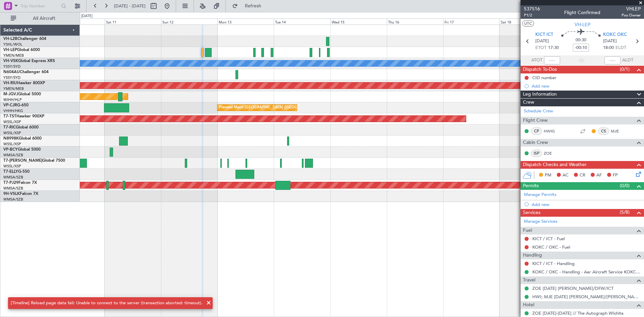 Image resolution: width=644 pixels, height=317 pixels. Describe the element at coordinates (532, 15) in the screenshot. I see `span: P1/2` at that location.